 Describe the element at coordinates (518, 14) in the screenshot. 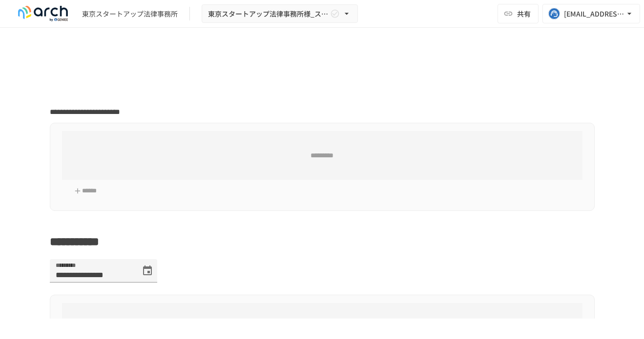

I see `button: 共有` at that location.